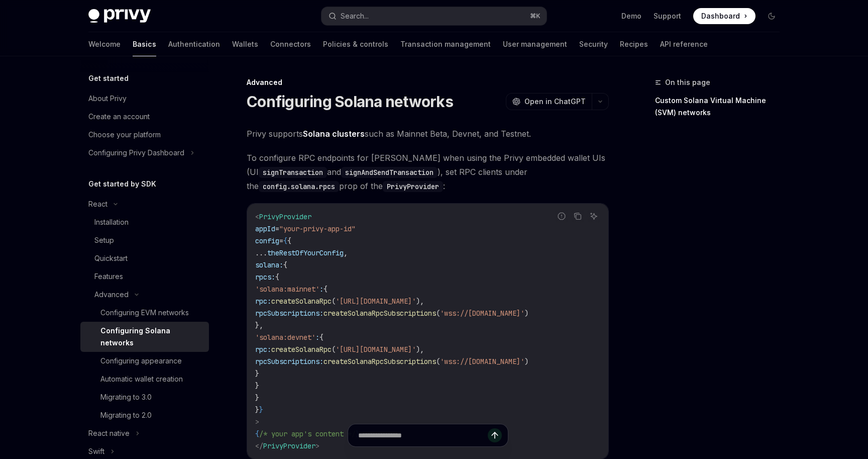  Describe the element at coordinates (108, 99) in the screenshot. I see `div: About Privy` at that location.